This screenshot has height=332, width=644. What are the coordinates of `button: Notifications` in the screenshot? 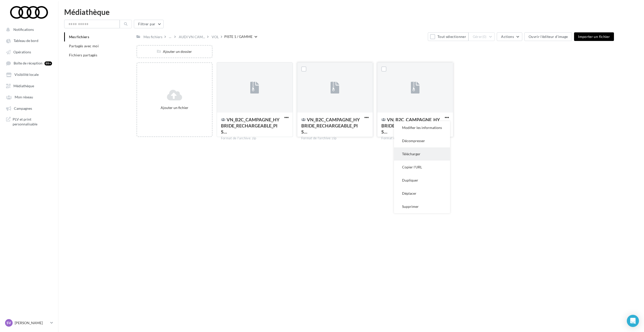 It's located at (28, 29).